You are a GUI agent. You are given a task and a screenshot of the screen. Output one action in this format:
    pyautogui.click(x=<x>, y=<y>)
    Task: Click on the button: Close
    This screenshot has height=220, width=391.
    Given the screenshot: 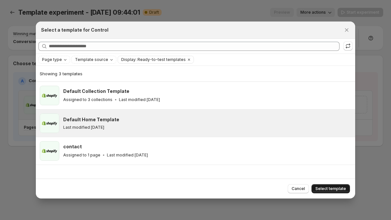 What is the action you would take?
    pyautogui.click(x=347, y=30)
    